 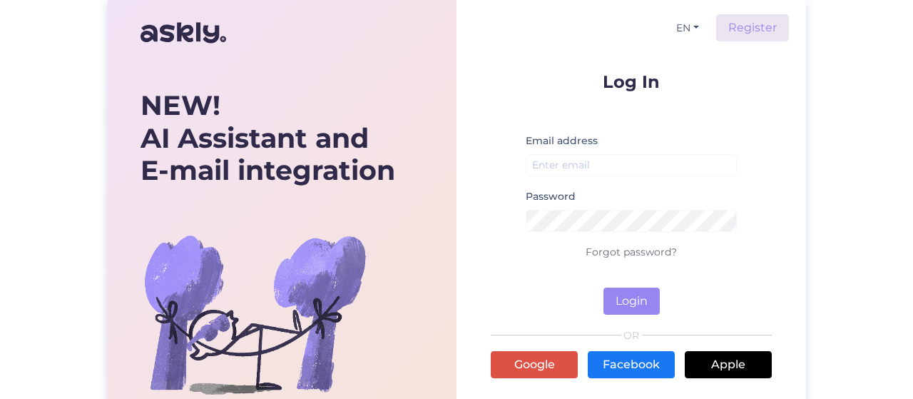 I want to click on label: Email address, so click(x=562, y=141).